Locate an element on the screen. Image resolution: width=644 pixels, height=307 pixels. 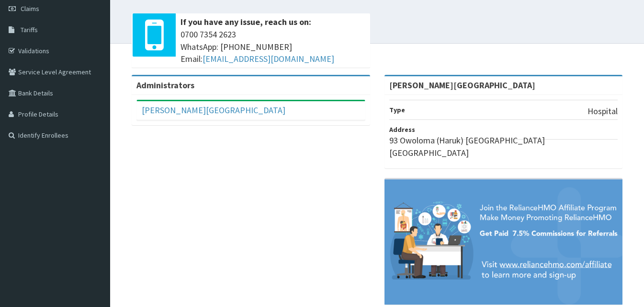
p: Hospital is located at coordinates (603, 111).